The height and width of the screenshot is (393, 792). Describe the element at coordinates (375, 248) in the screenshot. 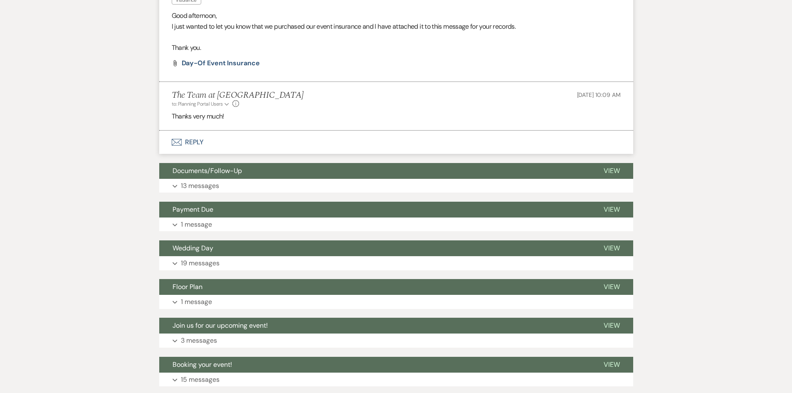

I see `button: Wedding Day` at that location.